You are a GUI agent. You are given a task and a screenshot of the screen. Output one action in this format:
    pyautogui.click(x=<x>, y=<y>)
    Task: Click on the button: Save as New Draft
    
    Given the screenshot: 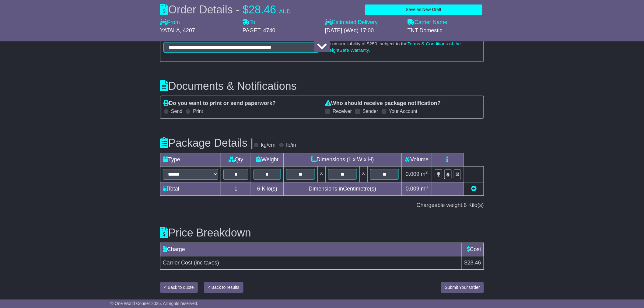 What is the action you would take?
    pyautogui.click(x=424, y=10)
    